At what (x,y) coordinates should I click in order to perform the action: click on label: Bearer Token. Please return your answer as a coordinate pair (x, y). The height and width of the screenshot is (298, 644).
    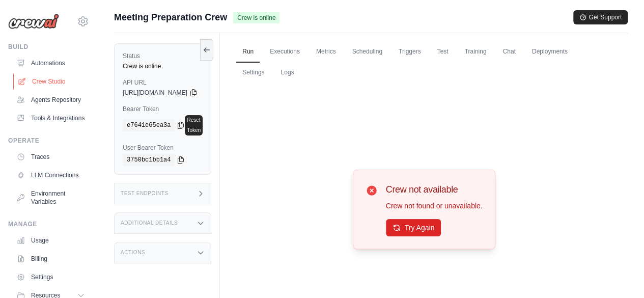
    Looking at the image, I should click on (162, 109).